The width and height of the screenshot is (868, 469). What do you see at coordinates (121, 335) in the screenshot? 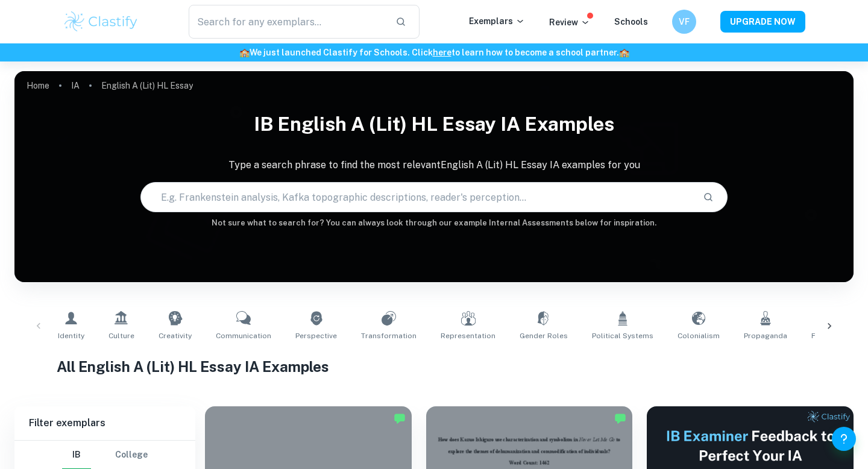
I see `span: Culture` at bounding box center [121, 335].